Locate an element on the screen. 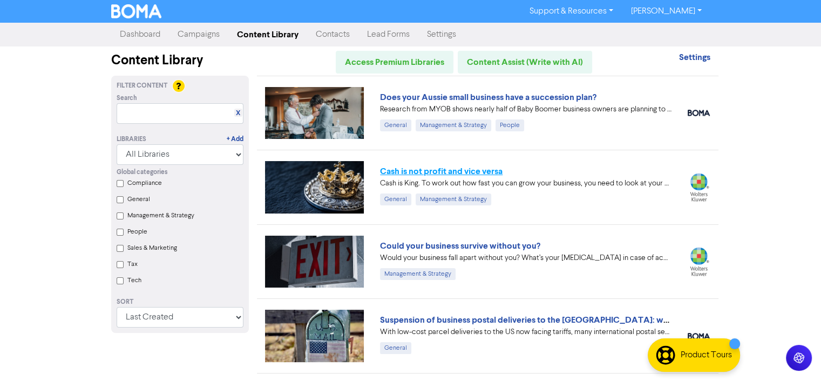 The height and width of the screenshot is (380, 821). label: Tech is located at coordinates (134, 280).